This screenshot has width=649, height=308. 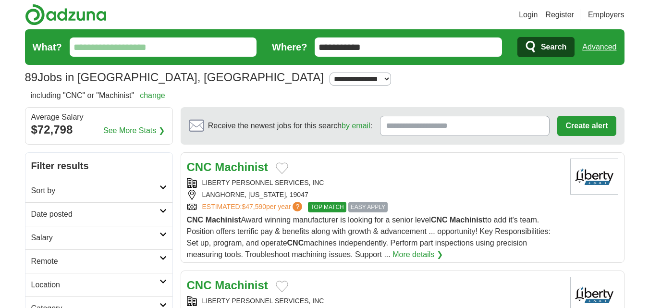 What do you see at coordinates (95, 261) in the screenshot?
I see `h2: Remote` at bounding box center [95, 261].